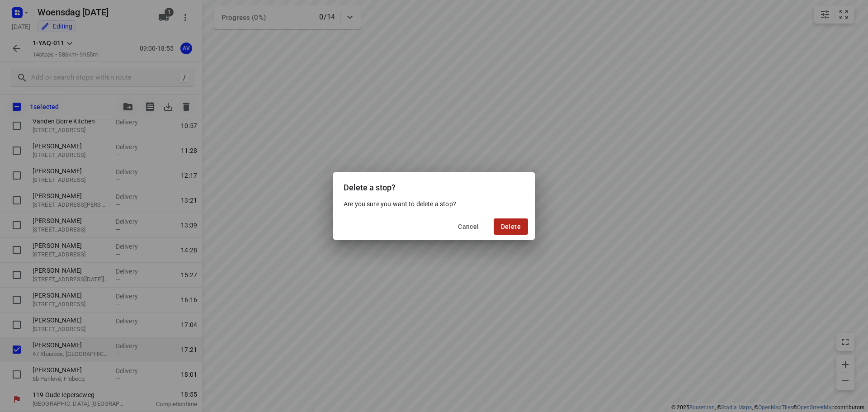 The image size is (868, 412). I want to click on span: Delete, so click(511, 227).